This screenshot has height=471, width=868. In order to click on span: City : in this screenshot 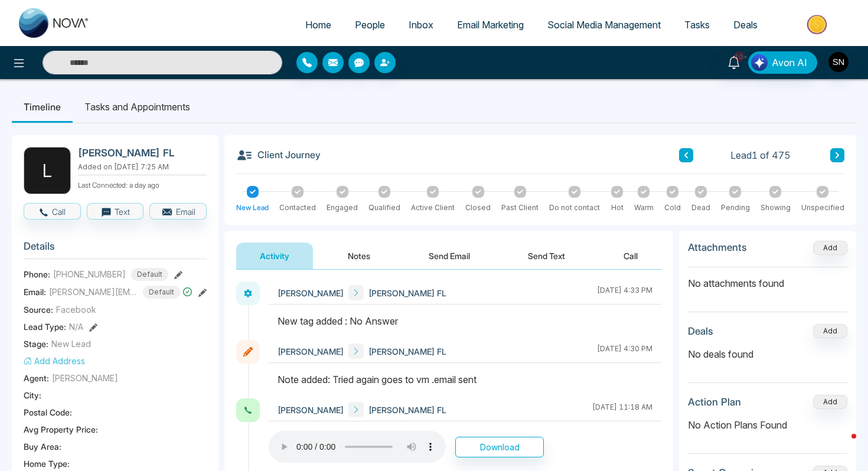, I will do `click(32, 395)`.